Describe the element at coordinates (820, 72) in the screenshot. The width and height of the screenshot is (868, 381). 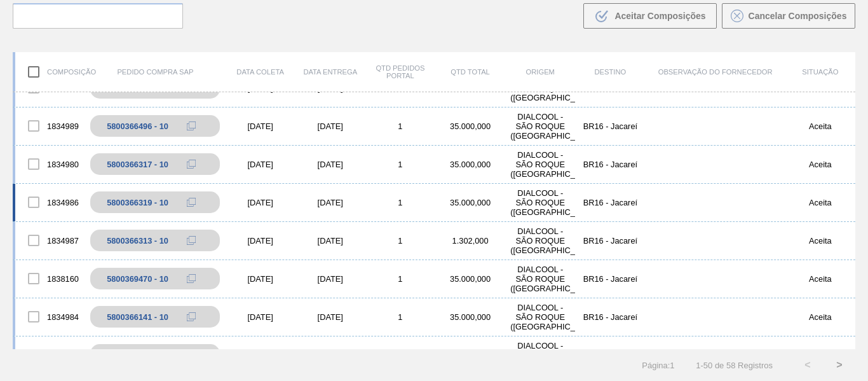
I see `div: Situação` at that location.